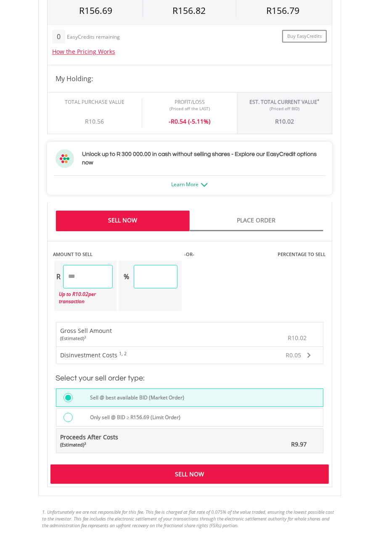 Image resolution: width=379 pixels, height=536 pixels. Describe the element at coordinates (189, 11) in the screenshot. I see `span: R156.82` at that location.